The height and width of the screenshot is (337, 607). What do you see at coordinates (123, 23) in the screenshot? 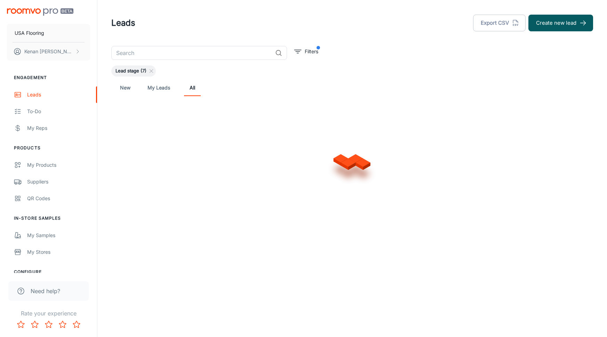
I see `h1: Leads` at bounding box center [123, 23].